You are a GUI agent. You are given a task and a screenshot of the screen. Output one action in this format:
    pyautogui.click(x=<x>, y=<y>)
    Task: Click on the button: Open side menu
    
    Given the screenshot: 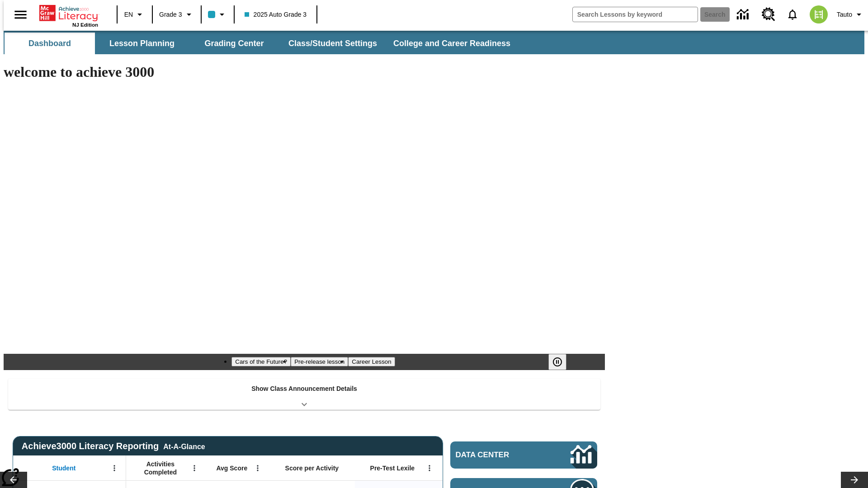 What is the action you would take?
    pyautogui.click(x=21, y=15)
    